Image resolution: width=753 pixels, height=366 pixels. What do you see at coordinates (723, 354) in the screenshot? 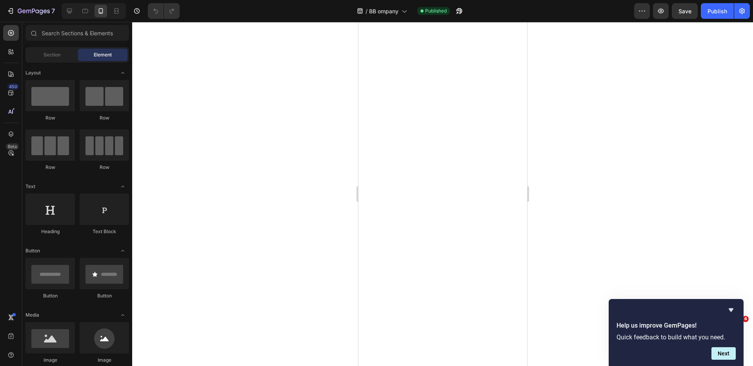
I see `button: Next question` at bounding box center [723, 354].